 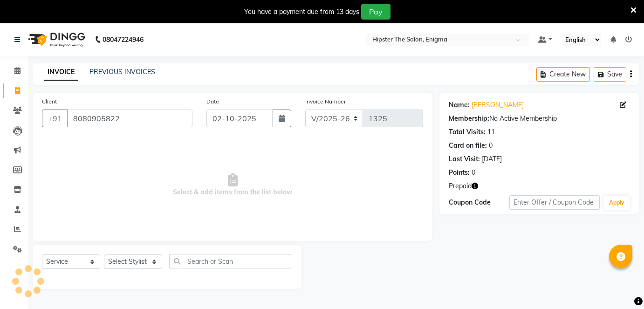 What do you see at coordinates (61, 72) in the screenshot?
I see `a: INVOICE` at bounding box center [61, 72].